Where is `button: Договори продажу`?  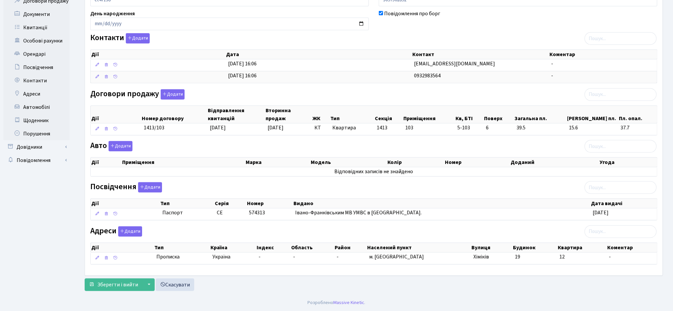
button: Договори продажу is located at coordinates (173, 94).